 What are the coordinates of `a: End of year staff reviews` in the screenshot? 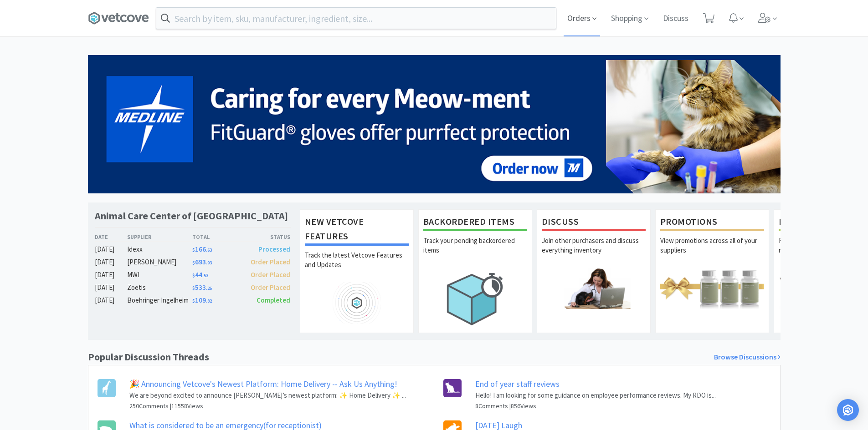 It's located at (517, 384).